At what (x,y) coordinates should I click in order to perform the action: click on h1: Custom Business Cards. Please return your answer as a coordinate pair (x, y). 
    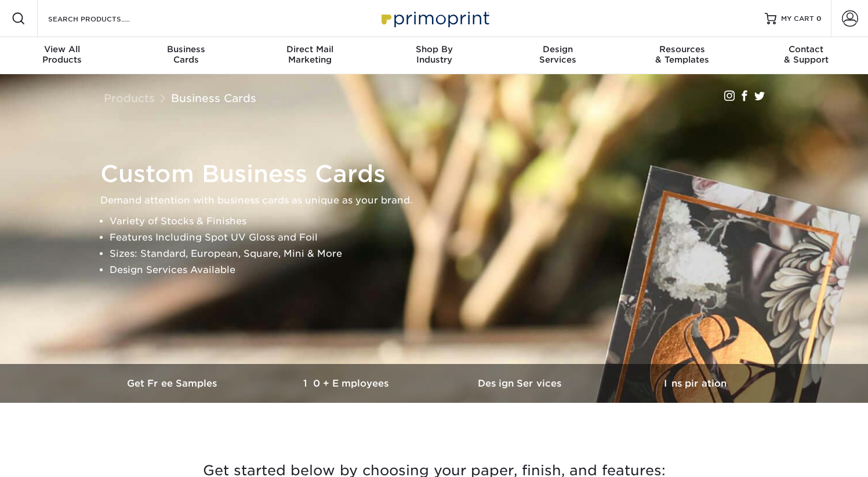
    Looking at the image, I should click on (440, 174).